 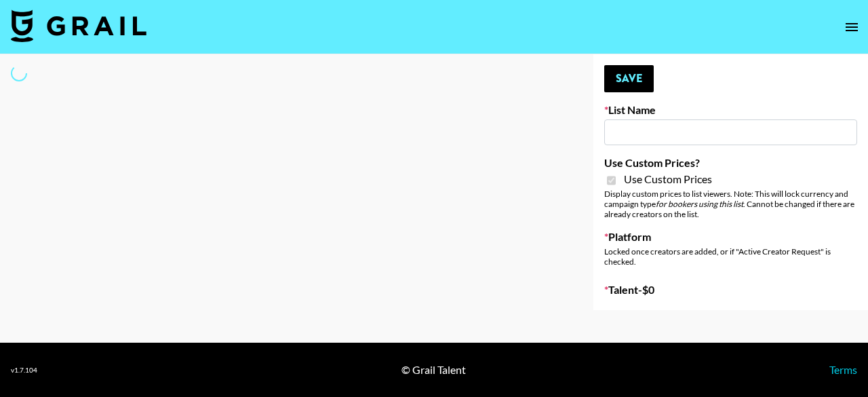 What do you see at coordinates (79, 26) in the screenshot?
I see `img: Grail Talent` at bounding box center [79, 26].